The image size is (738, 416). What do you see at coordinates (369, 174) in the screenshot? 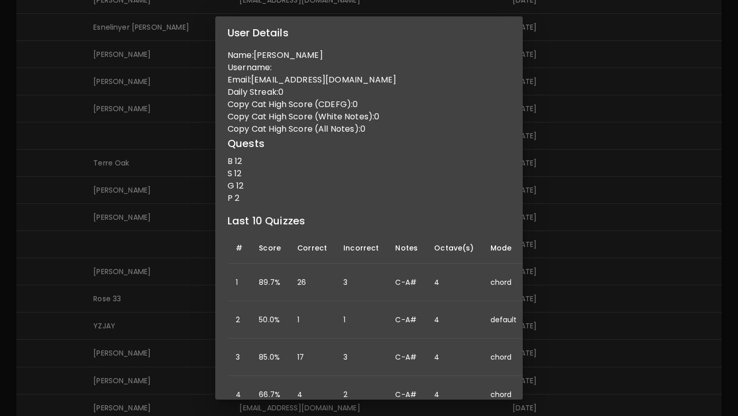
I see `p: S 12` at bounding box center [369, 174].